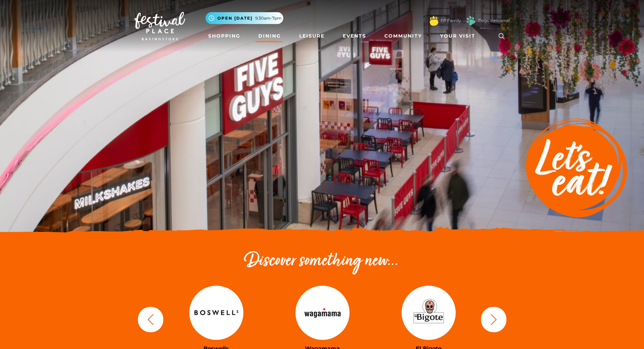  I want to click on span: Your Visit, so click(458, 36).